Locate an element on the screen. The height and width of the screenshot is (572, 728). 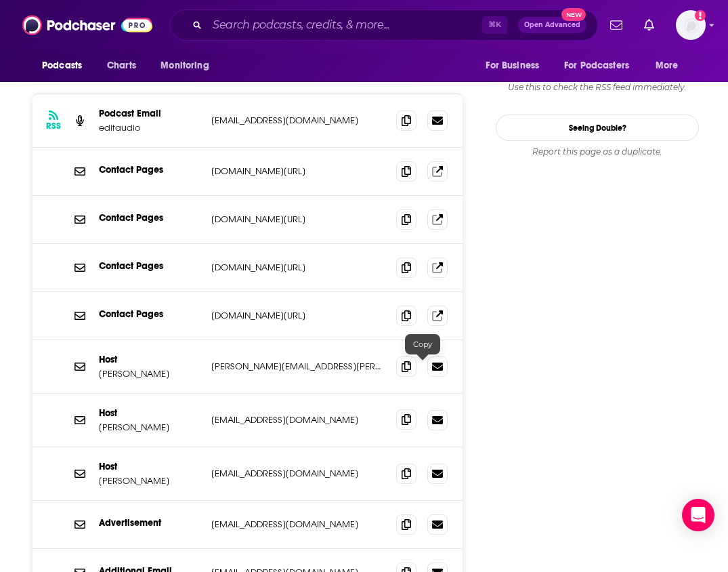
span: For Business is located at coordinates (512, 65).